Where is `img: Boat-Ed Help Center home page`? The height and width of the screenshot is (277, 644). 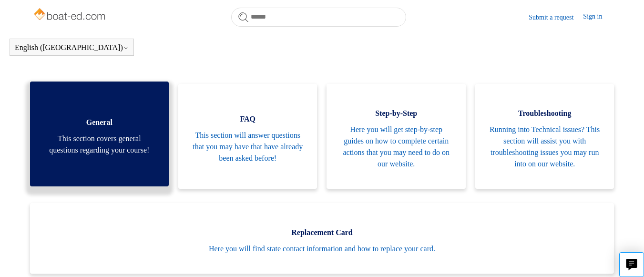
img: Boat-Ed Help Center home page is located at coordinates (70, 15).